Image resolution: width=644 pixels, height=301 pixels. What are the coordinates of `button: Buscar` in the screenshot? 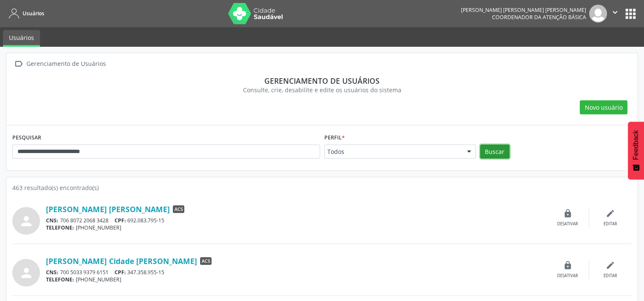 It's located at (495, 152).